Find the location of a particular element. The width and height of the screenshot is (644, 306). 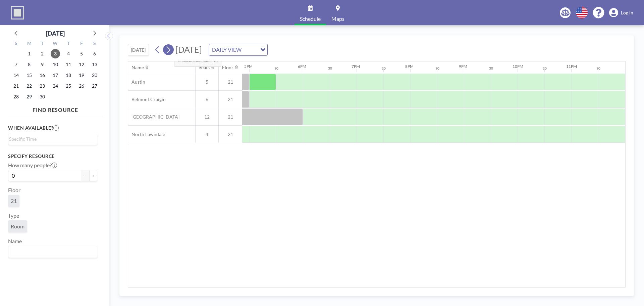

div: 5PM is located at coordinates (248, 66).